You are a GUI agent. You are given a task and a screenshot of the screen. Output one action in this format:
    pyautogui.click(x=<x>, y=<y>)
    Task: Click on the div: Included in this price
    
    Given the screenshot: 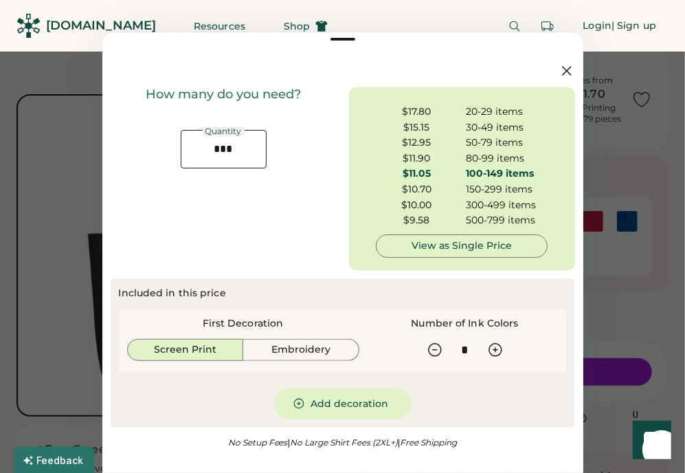 What is the action you would take?
    pyautogui.click(x=172, y=293)
    